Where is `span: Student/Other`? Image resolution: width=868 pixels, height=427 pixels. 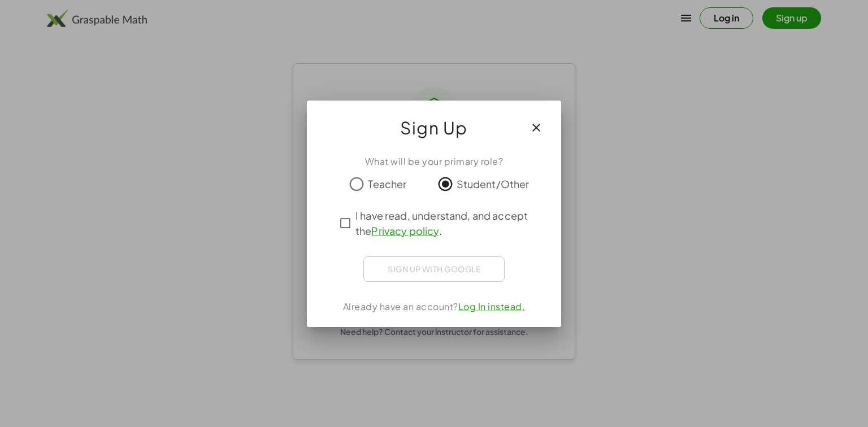 span: Student/Other is located at coordinates (493, 184).